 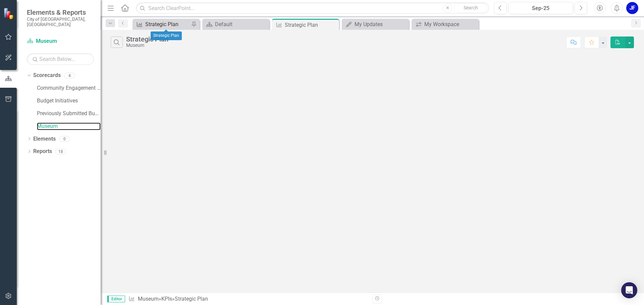 What do you see at coordinates (632, 8) in the screenshot?
I see `div: JF` at bounding box center [632, 8].